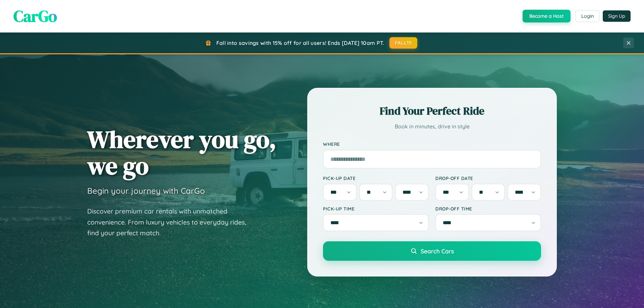 The image size is (644, 308). Describe the element at coordinates (376, 209) in the screenshot. I see `label: Pick-up Time` at that location.